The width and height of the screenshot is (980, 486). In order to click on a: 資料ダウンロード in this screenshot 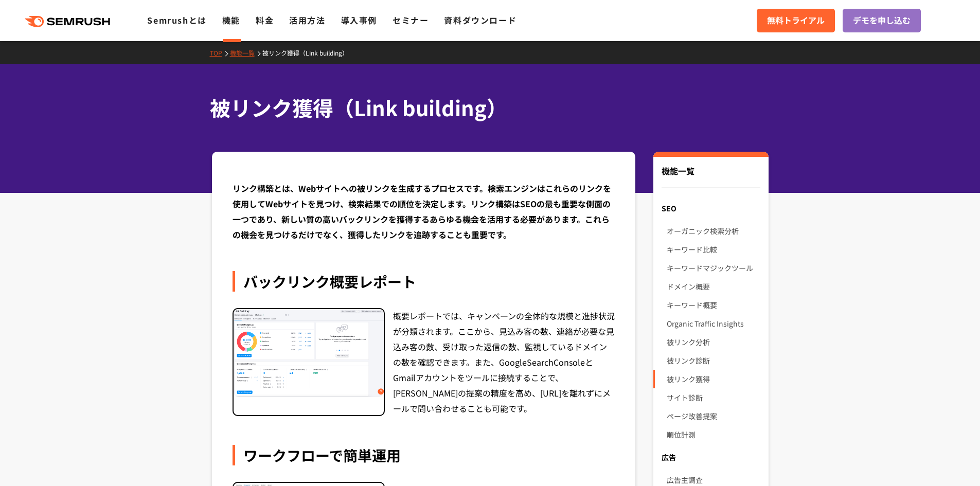, I will do `click(480, 20)`.